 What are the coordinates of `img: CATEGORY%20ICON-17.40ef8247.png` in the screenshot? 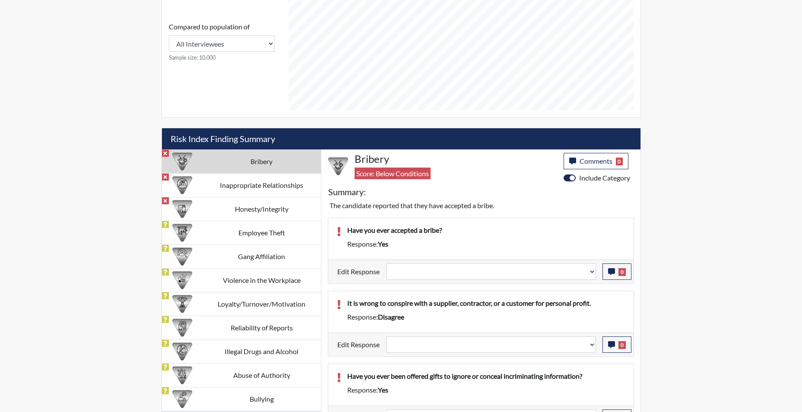 It's located at (182, 304).